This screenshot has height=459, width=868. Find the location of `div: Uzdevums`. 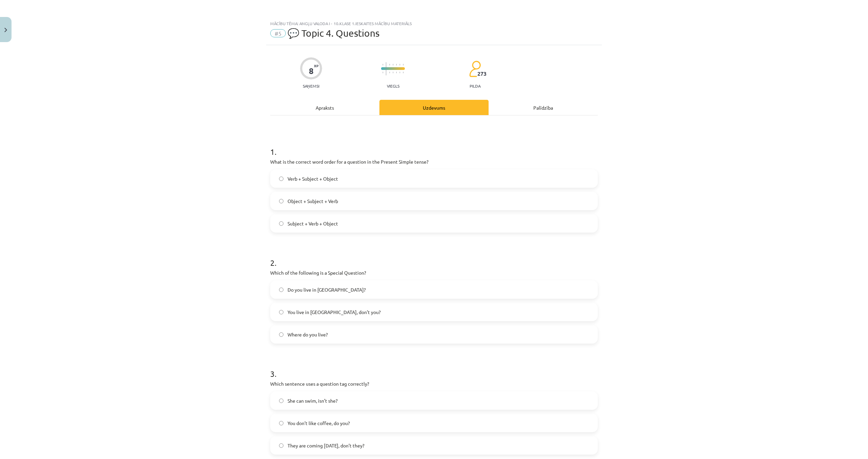

div: Uzdevums is located at coordinates (434, 107).